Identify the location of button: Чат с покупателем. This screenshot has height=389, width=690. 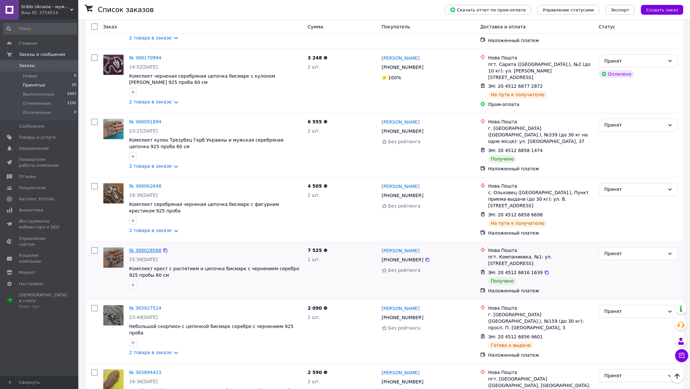
(682, 356).